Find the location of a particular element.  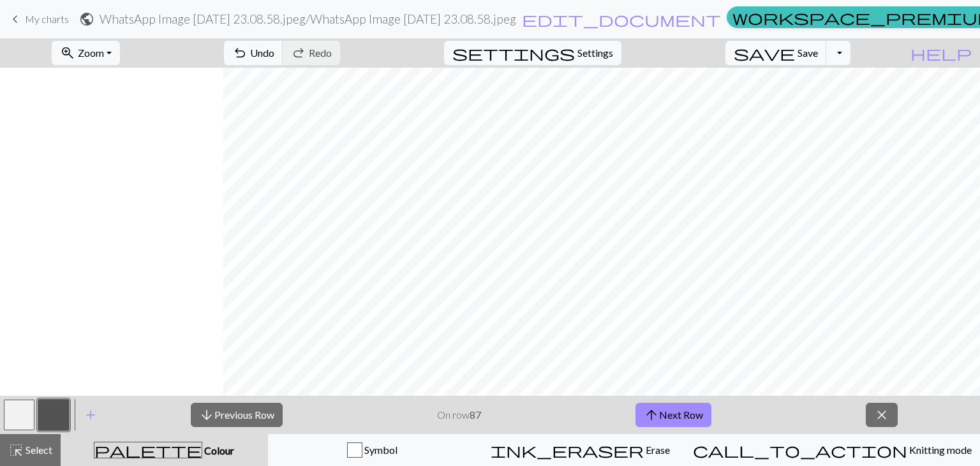

button: Save is located at coordinates (776, 53).